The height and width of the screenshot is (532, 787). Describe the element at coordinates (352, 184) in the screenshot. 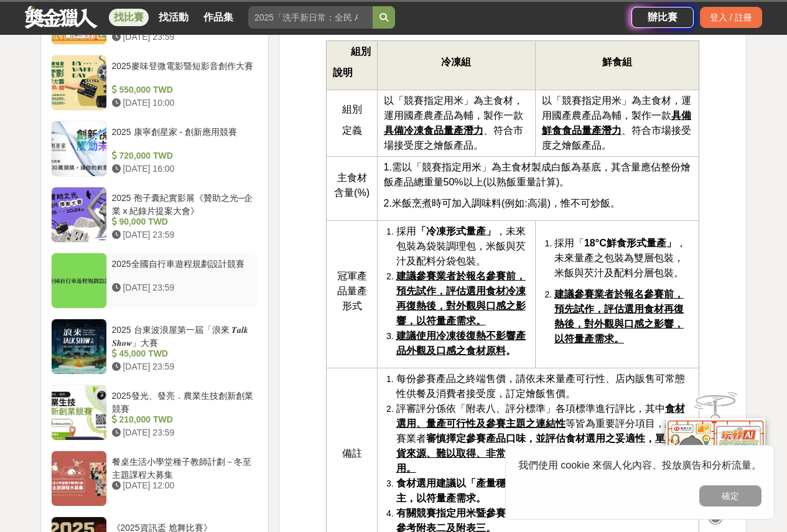

I see `span: 主食材含量(%)` at that location.